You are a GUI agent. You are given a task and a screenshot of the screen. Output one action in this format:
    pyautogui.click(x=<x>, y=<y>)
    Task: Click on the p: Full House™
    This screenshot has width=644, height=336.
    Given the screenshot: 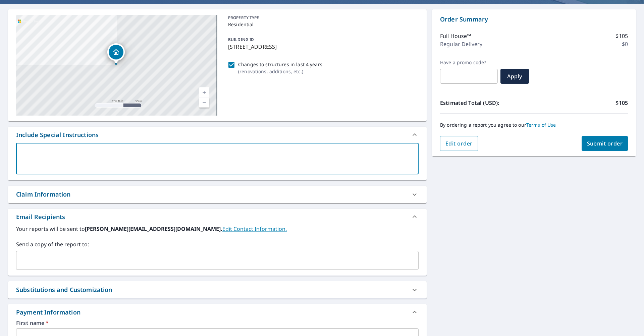 What is the action you would take?
    pyautogui.click(x=455, y=36)
    